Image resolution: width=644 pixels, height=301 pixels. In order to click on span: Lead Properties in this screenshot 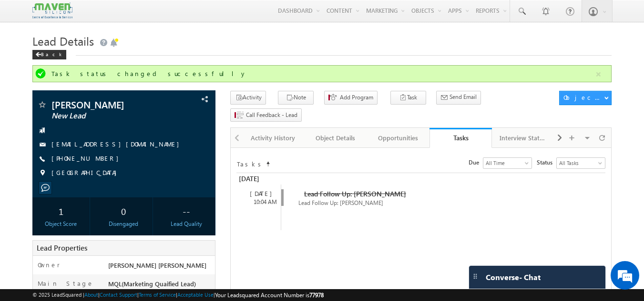, I will do `click(62, 248)`.